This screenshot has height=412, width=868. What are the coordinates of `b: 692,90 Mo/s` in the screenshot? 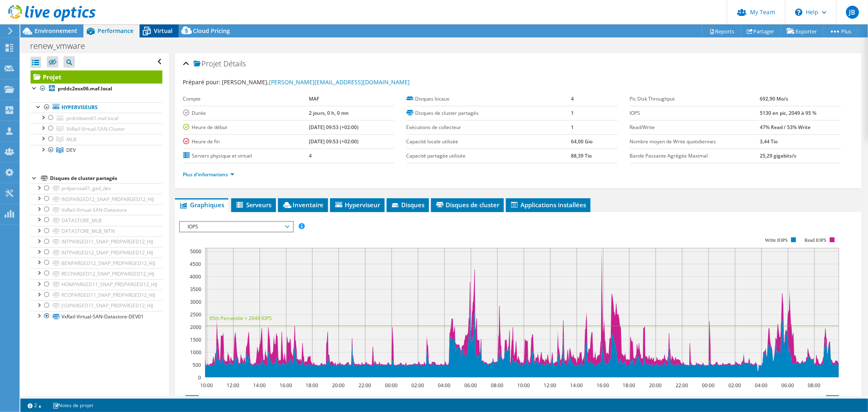 It's located at (774, 99).